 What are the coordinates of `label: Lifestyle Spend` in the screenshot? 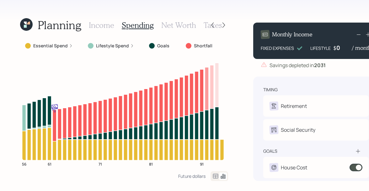 It's located at (112, 46).